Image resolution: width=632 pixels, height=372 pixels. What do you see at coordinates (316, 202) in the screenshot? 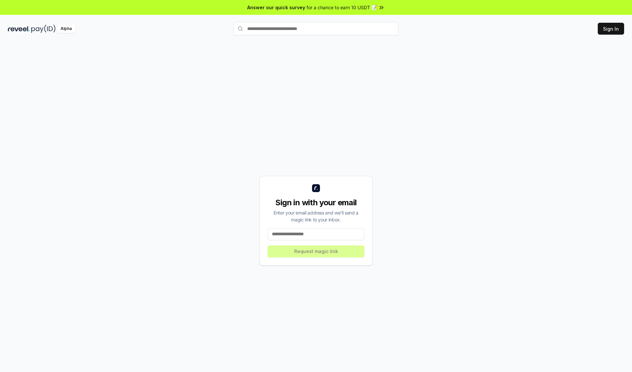
I see `div: Sign in with your email` at bounding box center [316, 202].